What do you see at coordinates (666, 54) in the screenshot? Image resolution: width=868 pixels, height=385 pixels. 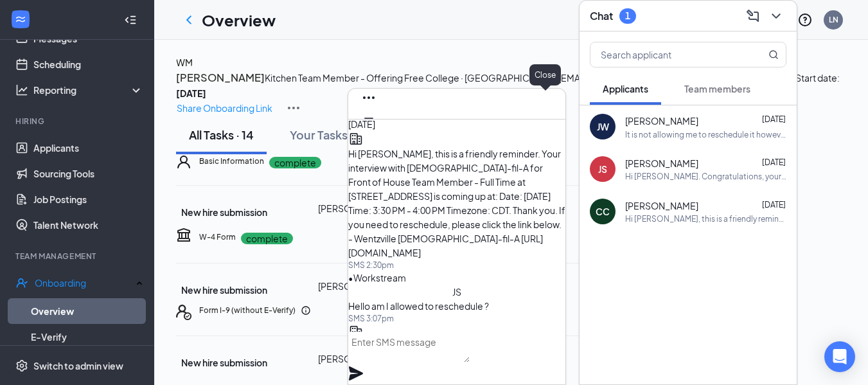 I see `input: Search applicant` at bounding box center [666, 54].